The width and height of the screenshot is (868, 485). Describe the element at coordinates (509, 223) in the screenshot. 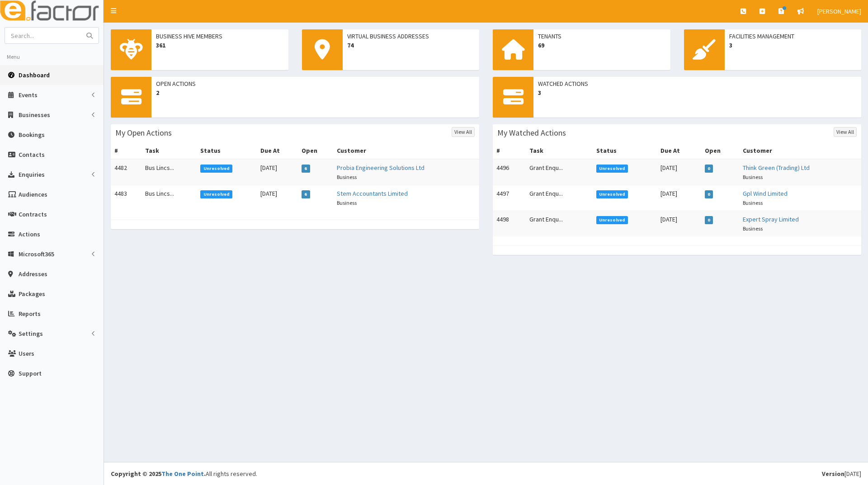

I see `td: 4498` at that location.